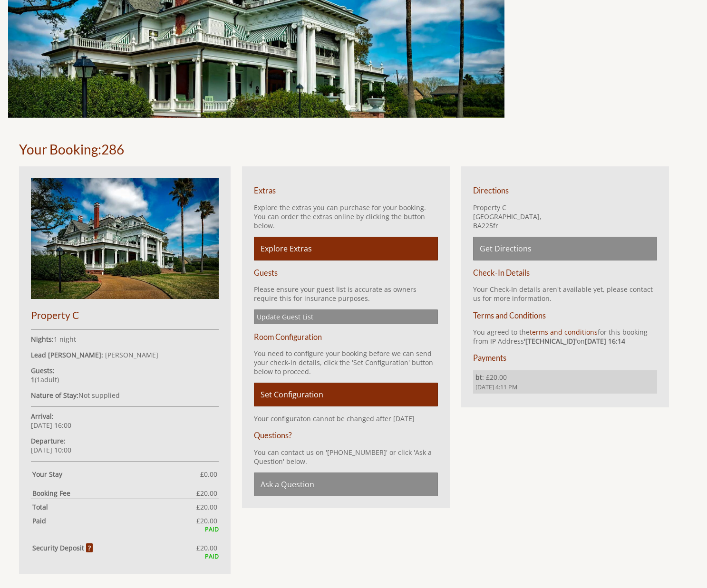 The width and height of the screenshot is (707, 588). I want to click on strong: Your Stay, so click(116, 474).